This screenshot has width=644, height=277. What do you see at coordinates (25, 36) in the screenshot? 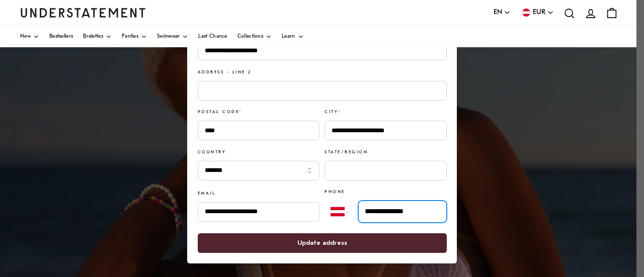
I see `span: New` at bounding box center [25, 36].